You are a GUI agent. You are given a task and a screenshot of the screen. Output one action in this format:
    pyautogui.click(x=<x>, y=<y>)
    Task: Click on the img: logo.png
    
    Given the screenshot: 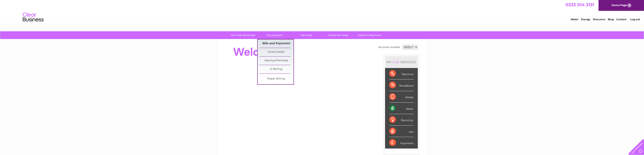 What is the action you would take?
    pyautogui.click(x=33, y=17)
    